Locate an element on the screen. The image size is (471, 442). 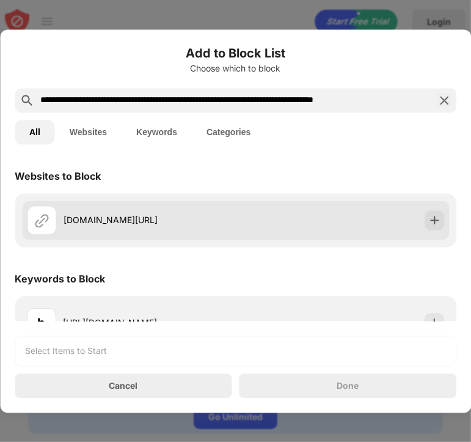
div: Done is located at coordinates (347, 385).